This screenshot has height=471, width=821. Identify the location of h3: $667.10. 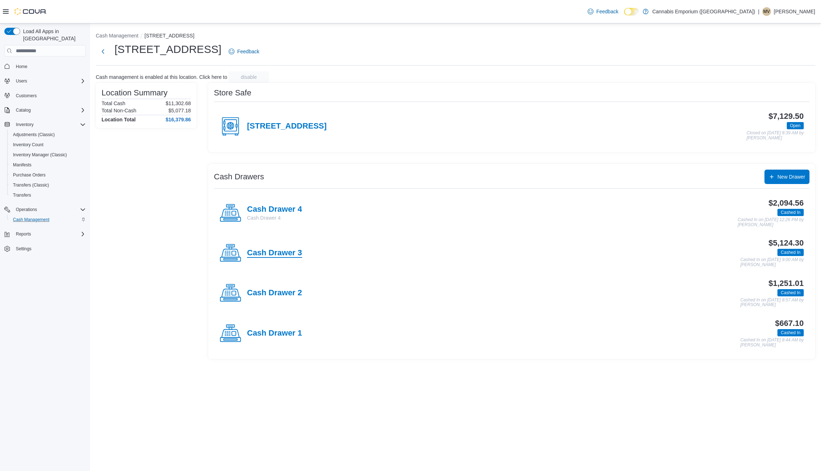
(789, 323).